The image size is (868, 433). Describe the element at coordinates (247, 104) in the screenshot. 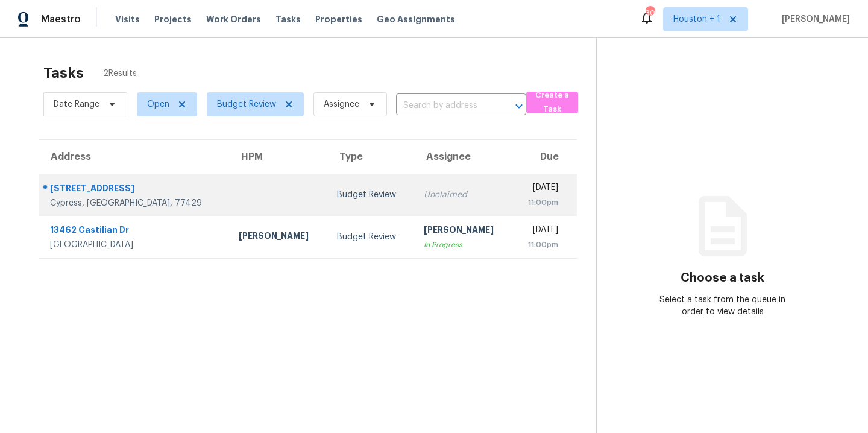

I see `span: Budget Review` at that location.